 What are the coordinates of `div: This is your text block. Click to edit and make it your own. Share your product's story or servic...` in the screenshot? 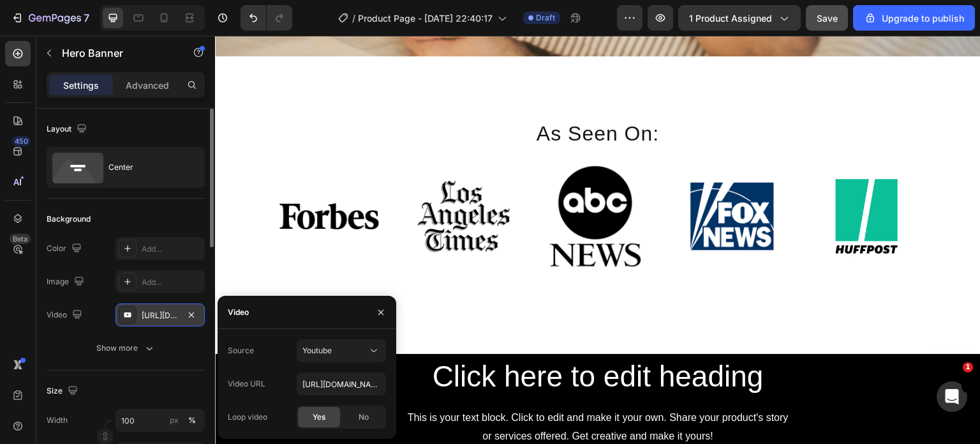 It's located at (382, 392).